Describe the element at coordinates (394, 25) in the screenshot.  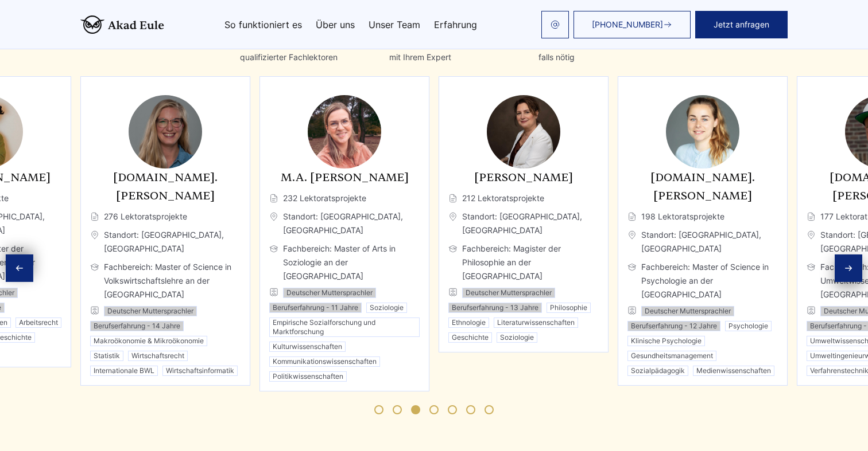
I see `a: Unser Team` at that location.